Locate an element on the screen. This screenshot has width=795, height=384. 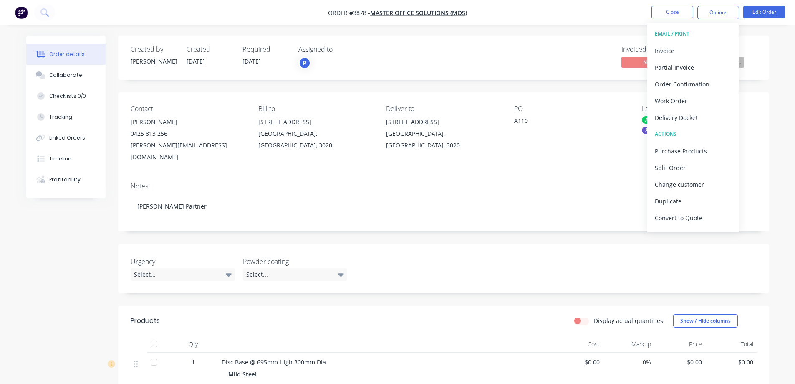
div: Delivery Docket is located at coordinates (694, 117).